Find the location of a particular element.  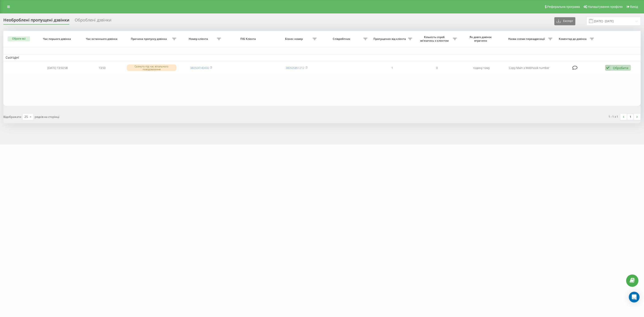

div: Скинуто під час вітального повідомлення is located at coordinates (152, 68).